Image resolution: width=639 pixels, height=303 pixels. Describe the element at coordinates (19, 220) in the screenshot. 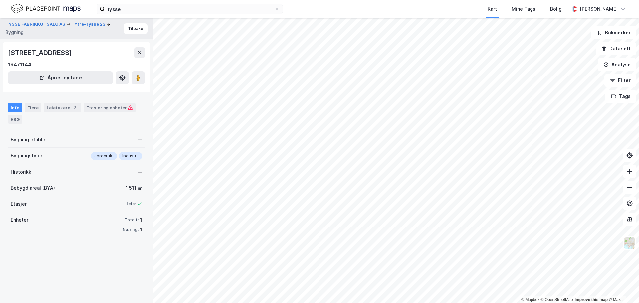

I see `div: Enheter` at that location.